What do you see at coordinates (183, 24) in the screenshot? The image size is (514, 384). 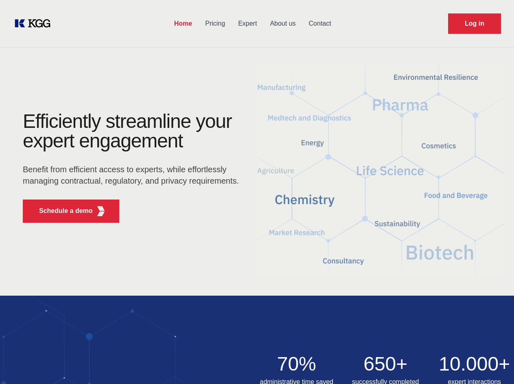 I see `a: Home` at bounding box center [183, 24].